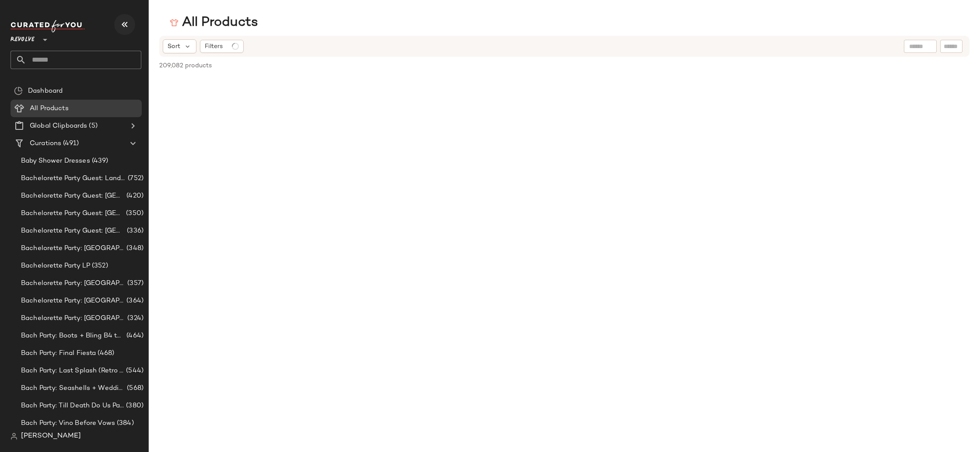 The height and width of the screenshot is (452, 980). Describe the element at coordinates (134, 214) in the screenshot. I see `span: (350)` at that location.